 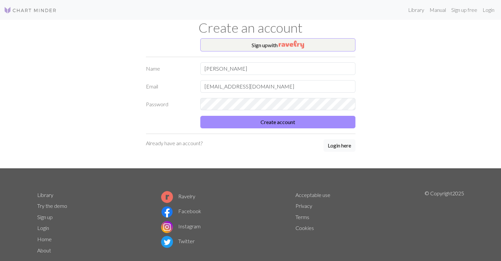 What do you see at coordinates (167, 197) in the screenshot?
I see `img: Ravelry logo` at bounding box center [167, 197].